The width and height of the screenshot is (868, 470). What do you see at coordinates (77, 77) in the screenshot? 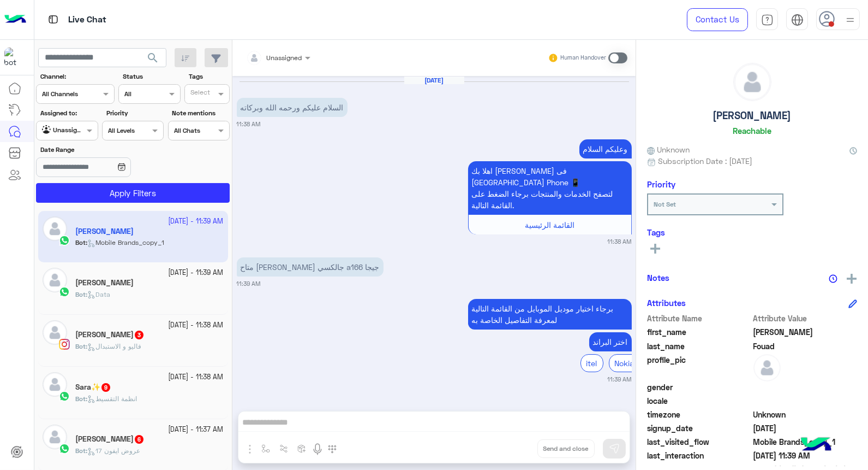
I see `label: Channel:` at bounding box center [77, 77].